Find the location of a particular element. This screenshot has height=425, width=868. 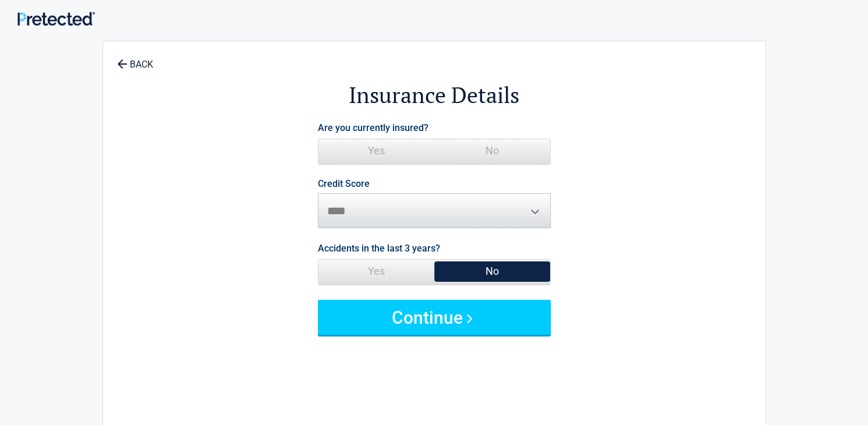

button: Continue is located at coordinates (434, 317).